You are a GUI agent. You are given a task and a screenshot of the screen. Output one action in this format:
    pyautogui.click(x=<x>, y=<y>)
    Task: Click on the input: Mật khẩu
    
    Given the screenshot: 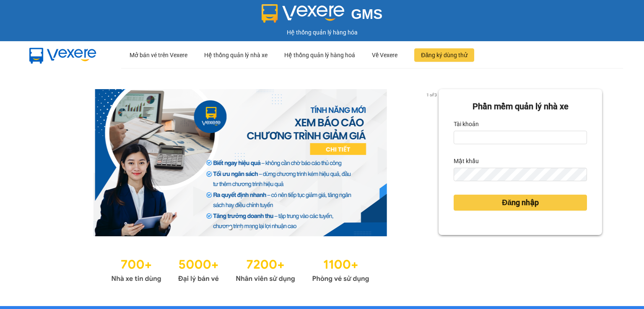 What is the action you would take?
    pyautogui.click(x=521, y=174)
    